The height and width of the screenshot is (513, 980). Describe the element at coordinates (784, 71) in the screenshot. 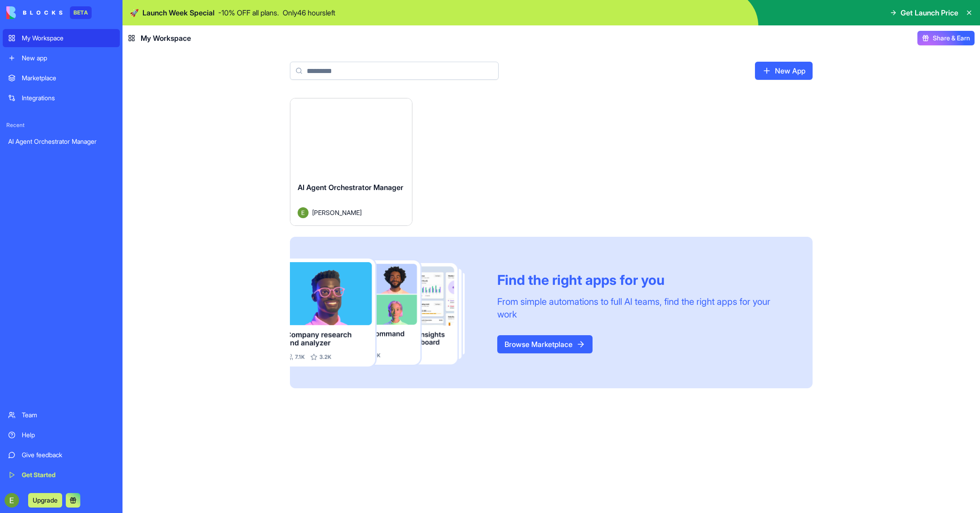

I see `a: New App` at that location.